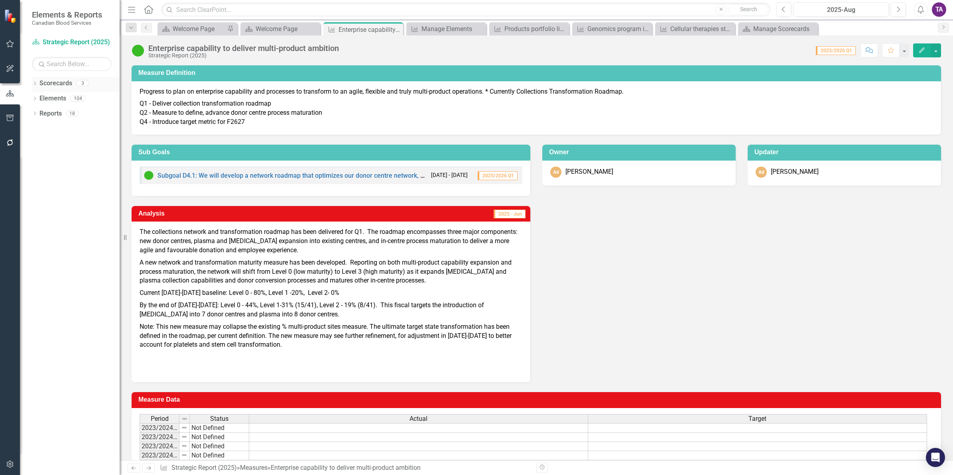  Describe the element at coordinates (67, 23) in the screenshot. I see `small: Canadian Blood Services` at that location.